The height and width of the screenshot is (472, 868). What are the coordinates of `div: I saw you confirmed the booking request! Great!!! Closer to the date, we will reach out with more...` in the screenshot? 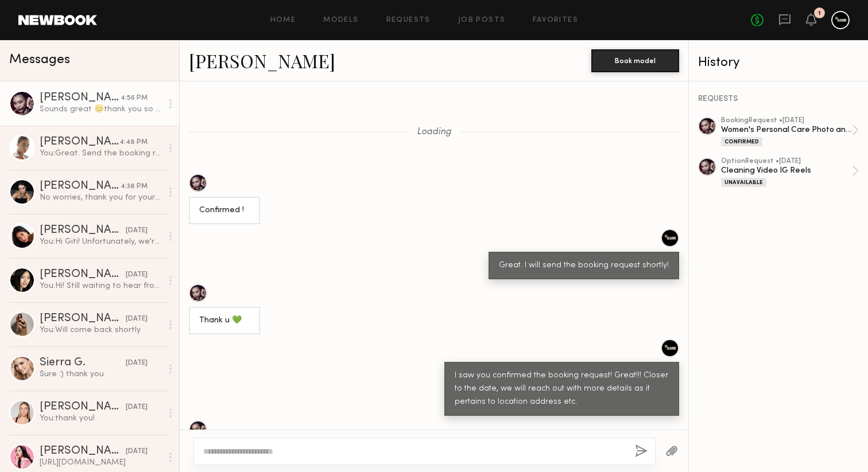 It's located at (562, 389).